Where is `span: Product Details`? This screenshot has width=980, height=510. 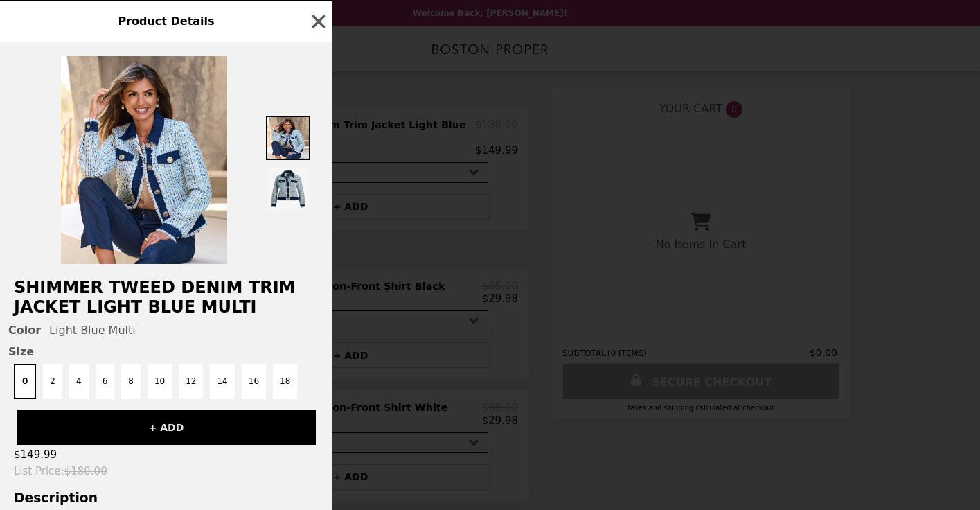 span: Product Details is located at coordinates (166, 21).